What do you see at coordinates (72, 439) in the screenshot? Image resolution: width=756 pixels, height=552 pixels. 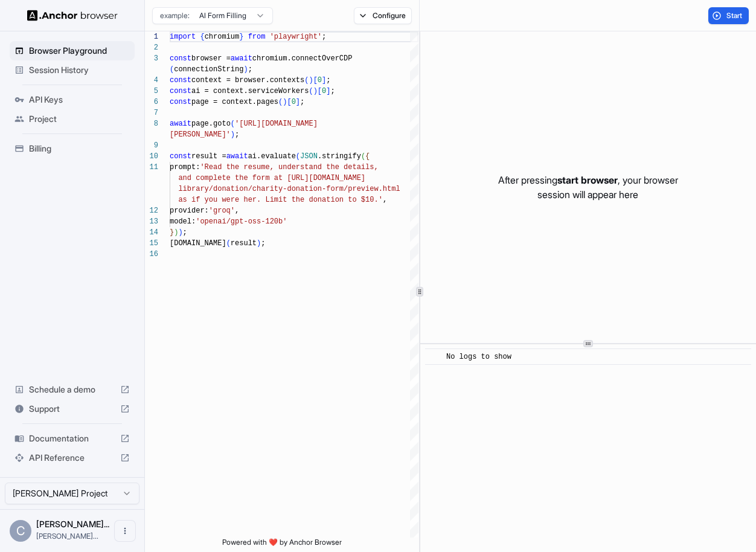 I see `div: Documentation` at bounding box center [72, 439].